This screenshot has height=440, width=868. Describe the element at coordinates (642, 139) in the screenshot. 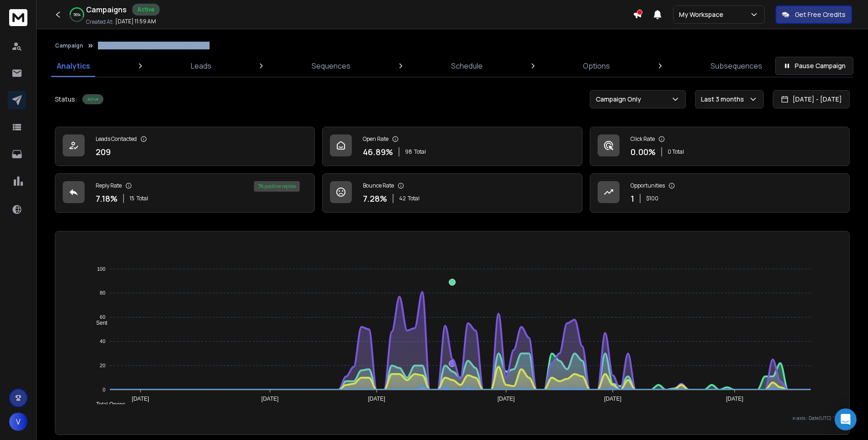

I see `p: Click Rate` at that location.